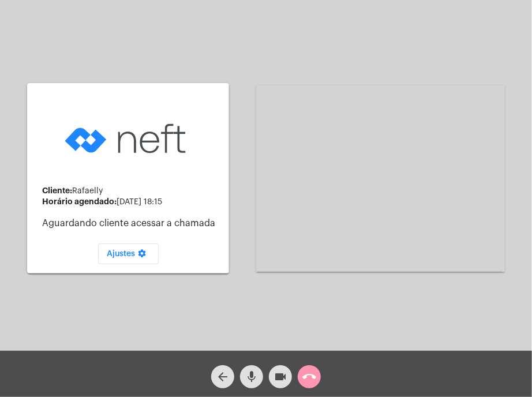 The width and height of the screenshot is (532, 397). Describe the element at coordinates (281, 377) in the screenshot. I see `mat-icon: videocam` at that location.